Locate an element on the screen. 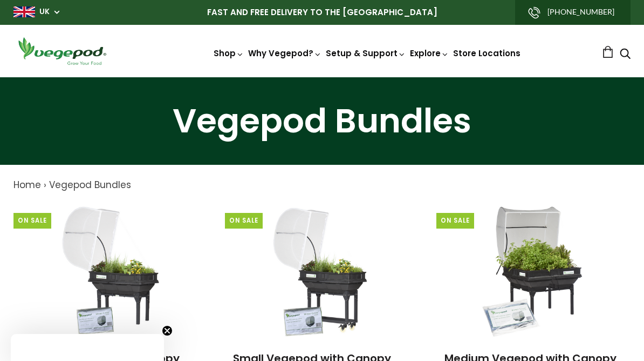 The image size is (644, 361). a: Why Vegepod? is located at coordinates (285, 53).